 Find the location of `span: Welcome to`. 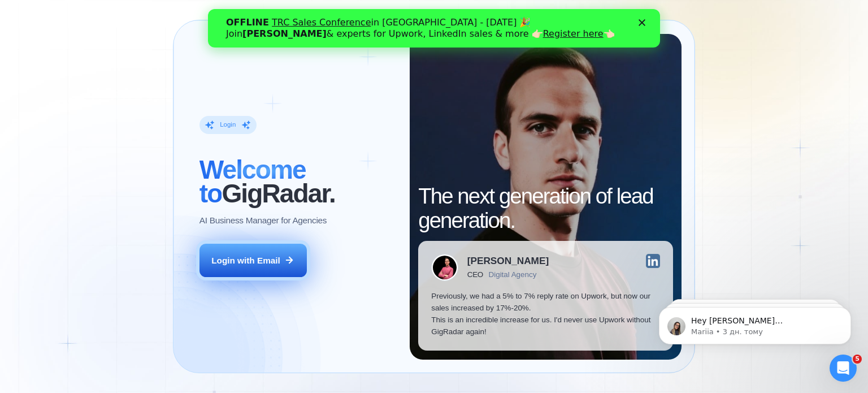

span: Welcome to is located at coordinates (253, 182).